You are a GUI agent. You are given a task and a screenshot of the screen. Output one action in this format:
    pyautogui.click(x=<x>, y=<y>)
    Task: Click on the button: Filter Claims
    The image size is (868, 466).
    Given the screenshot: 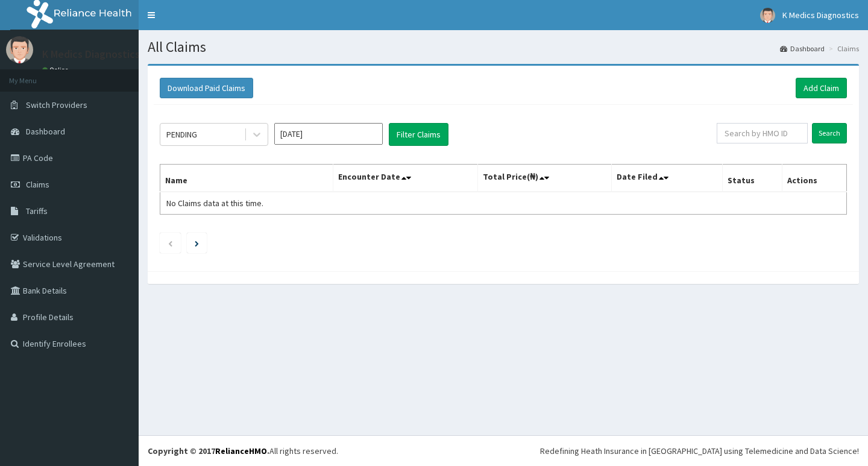 What is the action you would take?
    pyautogui.click(x=418, y=134)
    